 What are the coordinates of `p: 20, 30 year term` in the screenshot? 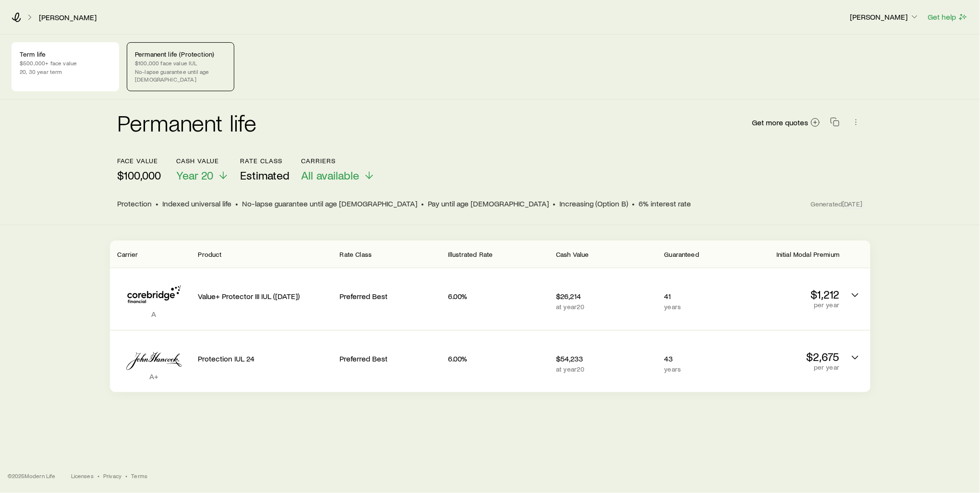 It's located at (65, 72).